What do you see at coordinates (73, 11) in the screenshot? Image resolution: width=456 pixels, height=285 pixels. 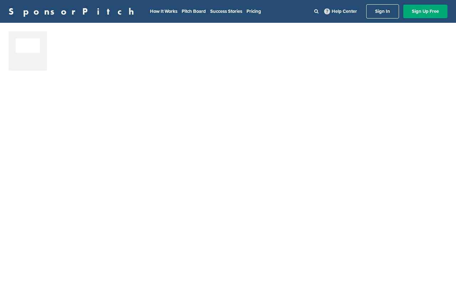 I see `a: SponsorPitch` at bounding box center [73, 11].